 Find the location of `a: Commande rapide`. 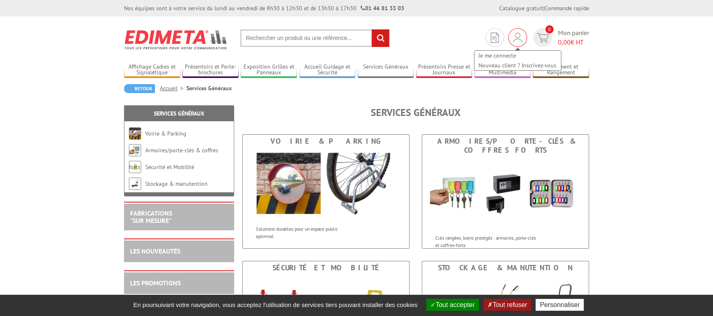

a: Commande rapide is located at coordinates (567, 8).